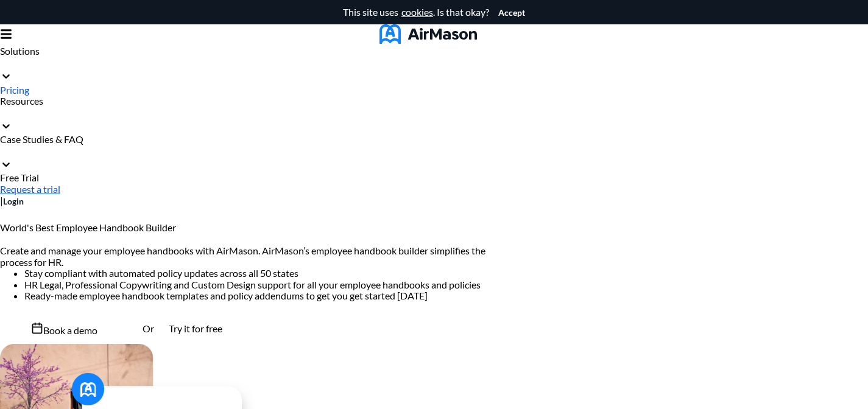  I want to click on div: Or, so click(148, 328).